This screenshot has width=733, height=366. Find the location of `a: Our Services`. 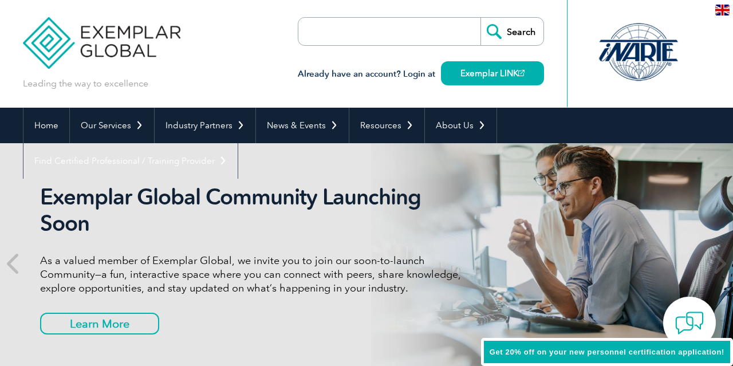

a: Our Services is located at coordinates (112, 125).